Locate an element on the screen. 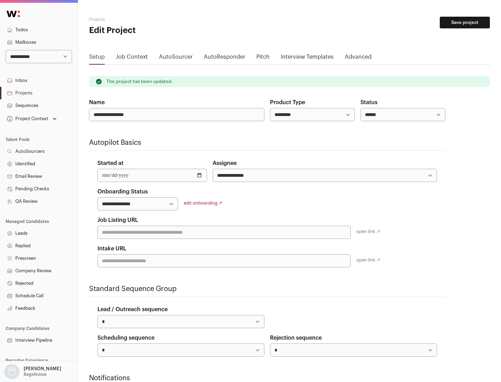 The image size is (501, 382). a: Setup is located at coordinates (97, 58).